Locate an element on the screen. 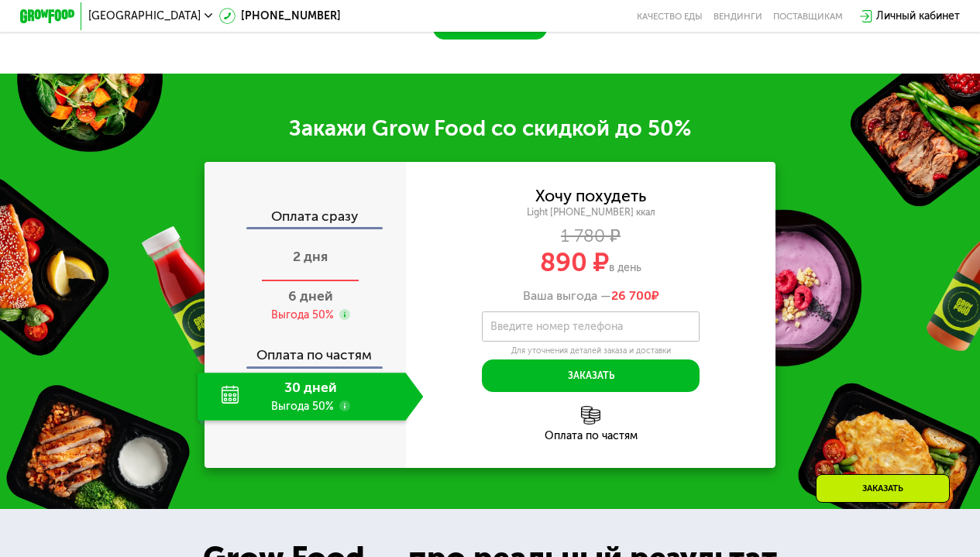 Image resolution: width=980 pixels, height=557 pixels. span: 6 дней is located at coordinates (310, 295).